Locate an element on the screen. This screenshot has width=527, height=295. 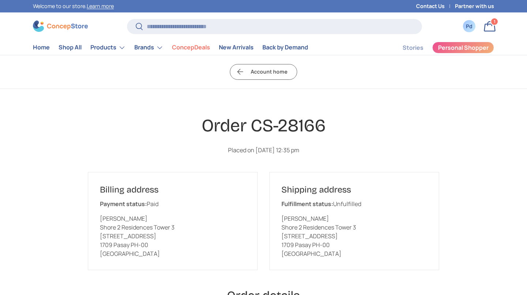
summary: Products is located at coordinates (108, 48).